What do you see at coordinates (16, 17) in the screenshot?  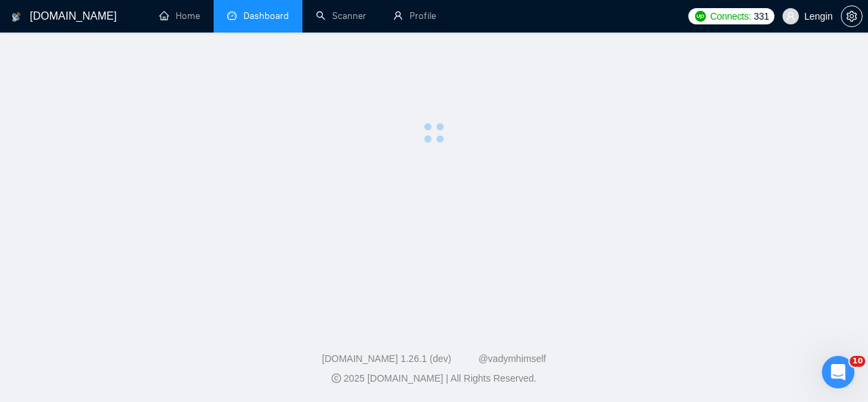 I see `img: logo` at bounding box center [16, 17].